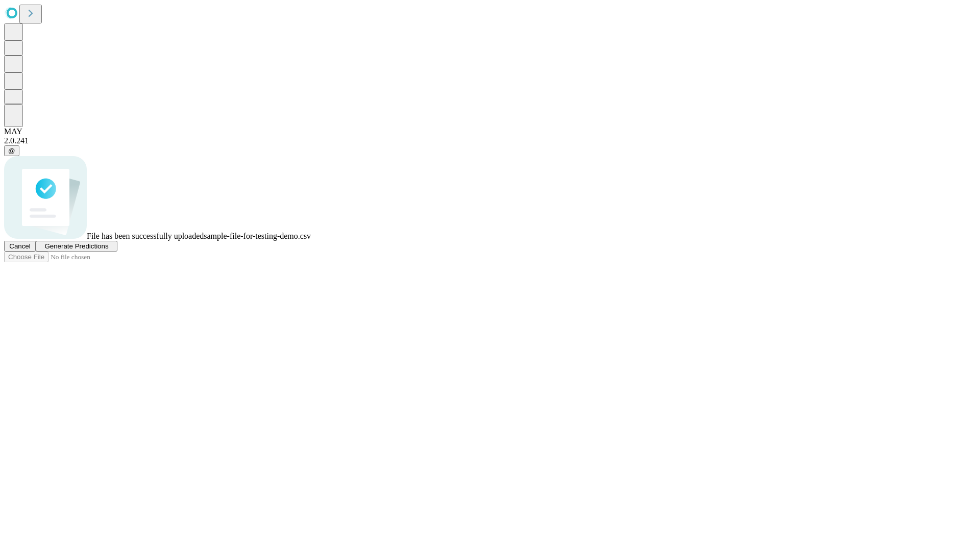 The image size is (980, 551). What do you see at coordinates (76, 246) in the screenshot?
I see `span: Generate Predictions` at bounding box center [76, 246].